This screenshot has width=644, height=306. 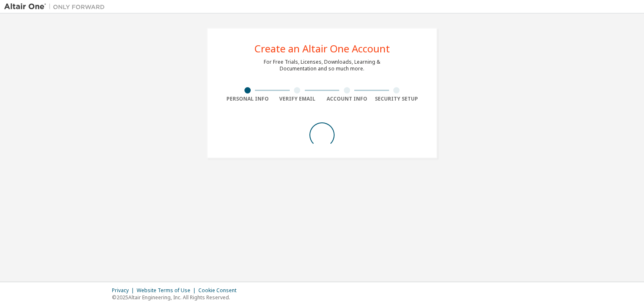 What do you see at coordinates (247, 99) in the screenshot?
I see `div: Personal Info` at bounding box center [247, 99].